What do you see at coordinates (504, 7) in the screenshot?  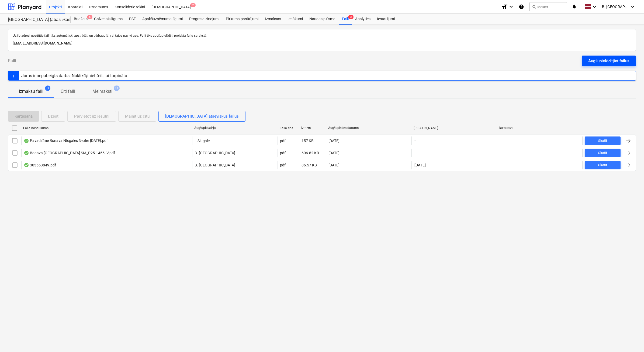 I see `i: format_size` at bounding box center [504, 7].